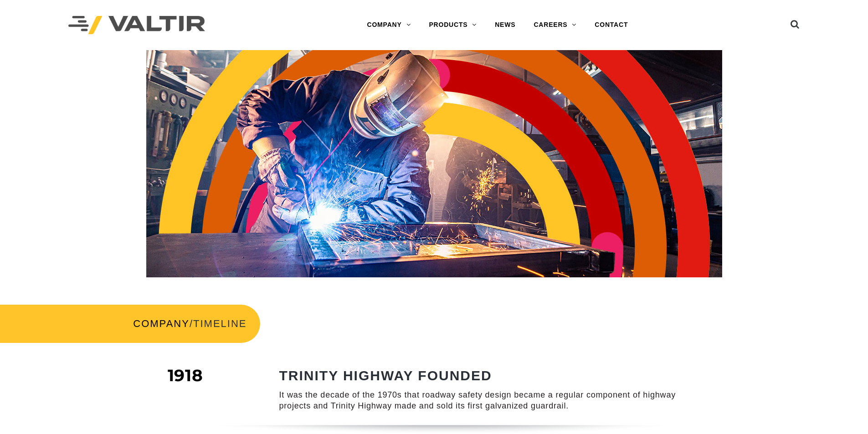 Image resolution: width=868 pixels, height=434 pixels. I want to click on span: 1918, so click(186, 376).